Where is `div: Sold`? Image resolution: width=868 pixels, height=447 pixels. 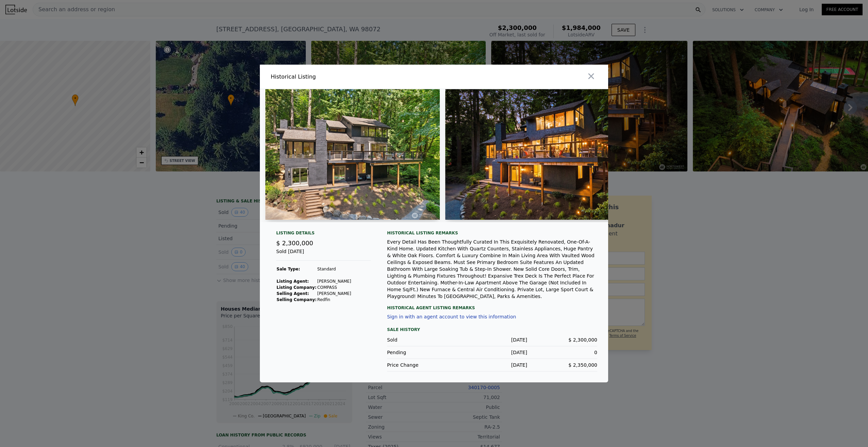
div: Sold is located at coordinates (422, 340).